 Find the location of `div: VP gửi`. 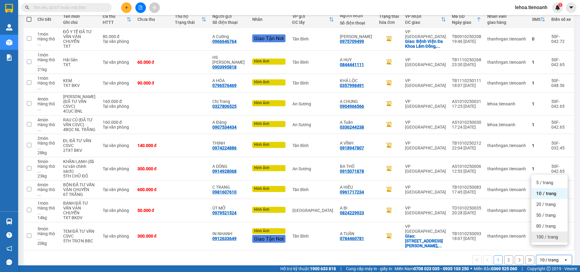

div: VP gửi is located at coordinates (311, 16).